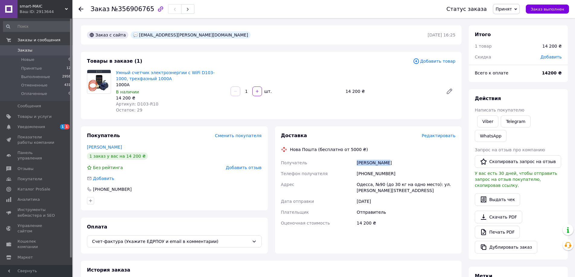  I want to click on span: Принят, so click(503, 9).